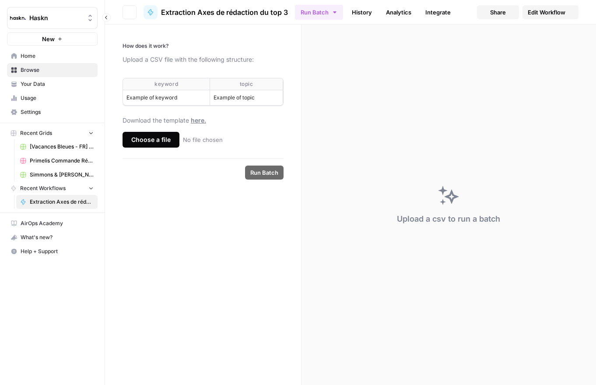  I want to click on div: Example of topic, so click(246, 98).